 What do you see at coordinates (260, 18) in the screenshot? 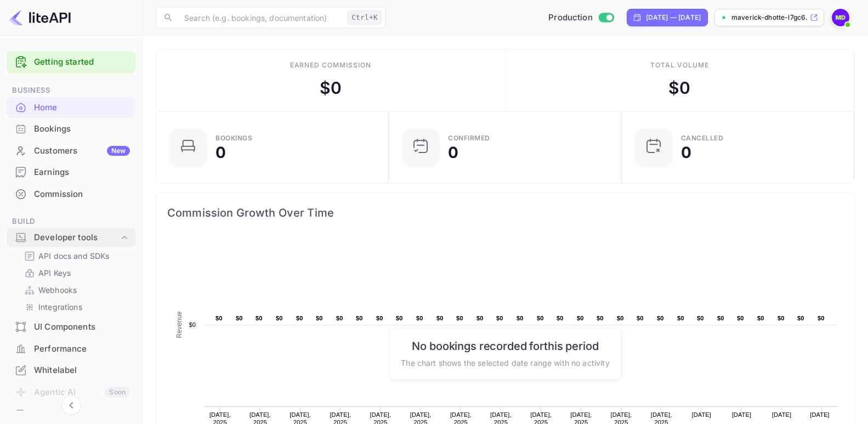
I see `input: Search (e.g. bookings, documentation)` at bounding box center [260, 18].